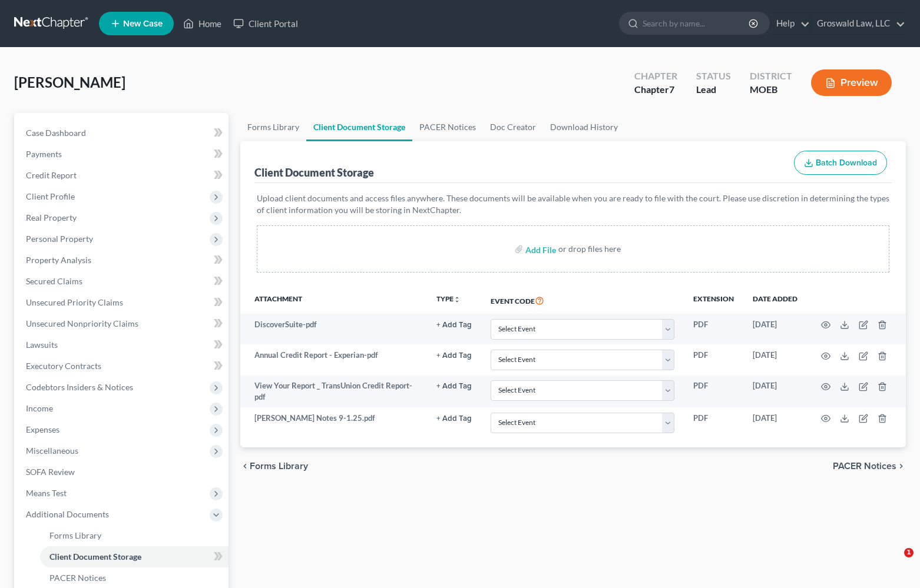 The width and height of the screenshot is (920, 588). I want to click on button: chevron_left Forms Library, so click(274, 467).